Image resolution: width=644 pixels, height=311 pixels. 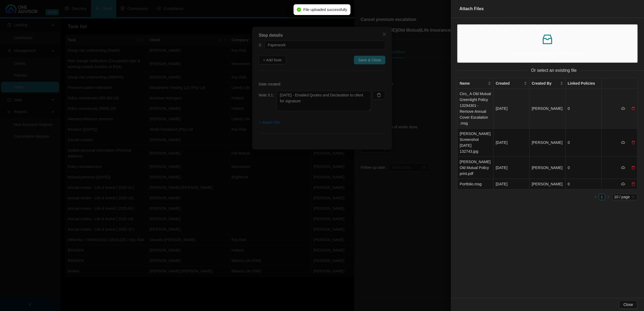 I want to click on button: left, so click(x=595, y=197).